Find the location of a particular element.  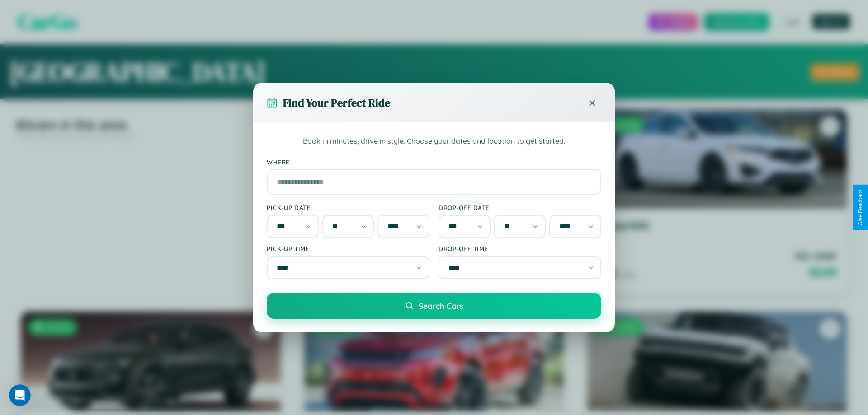

label: Pick-up Time is located at coordinates (348, 249).